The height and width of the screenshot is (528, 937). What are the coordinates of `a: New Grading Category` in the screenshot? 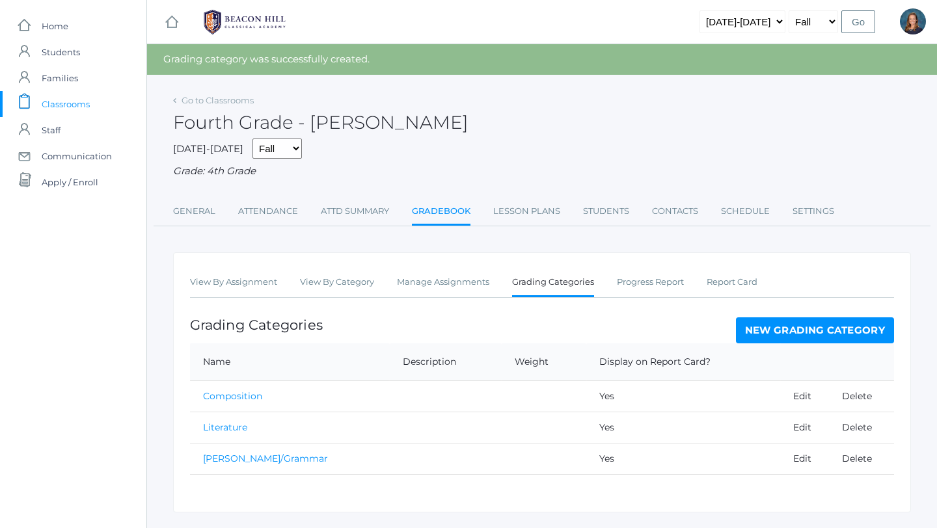 It's located at (815, 331).